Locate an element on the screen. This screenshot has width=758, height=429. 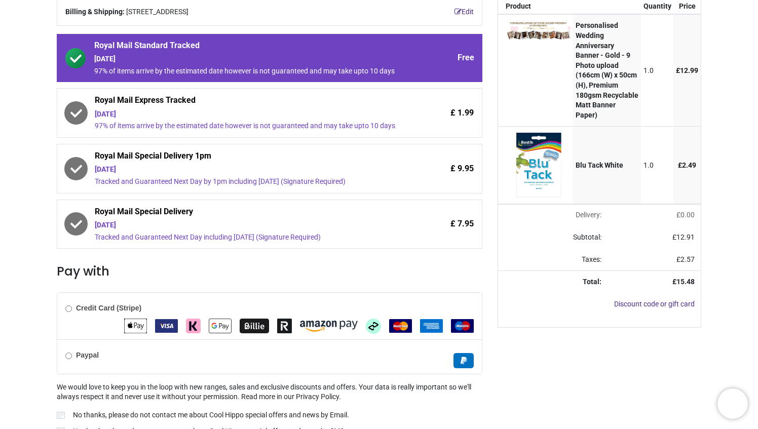
span: 2.49 is located at coordinates (689, 165).